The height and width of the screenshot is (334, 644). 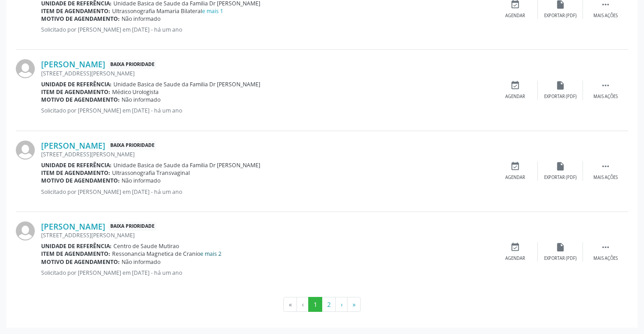 What do you see at coordinates (135, 92) in the screenshot?
I see `span: Médico Urologista` at bounding box center [135, 92].